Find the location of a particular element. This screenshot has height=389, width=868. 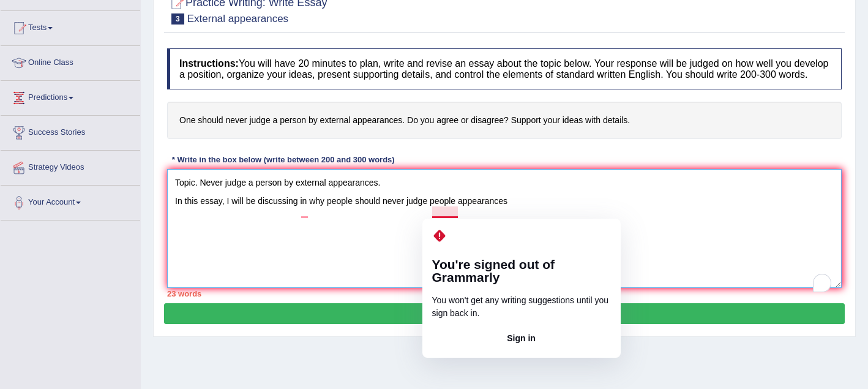

span: 3 is located at coordinates (178, 19).